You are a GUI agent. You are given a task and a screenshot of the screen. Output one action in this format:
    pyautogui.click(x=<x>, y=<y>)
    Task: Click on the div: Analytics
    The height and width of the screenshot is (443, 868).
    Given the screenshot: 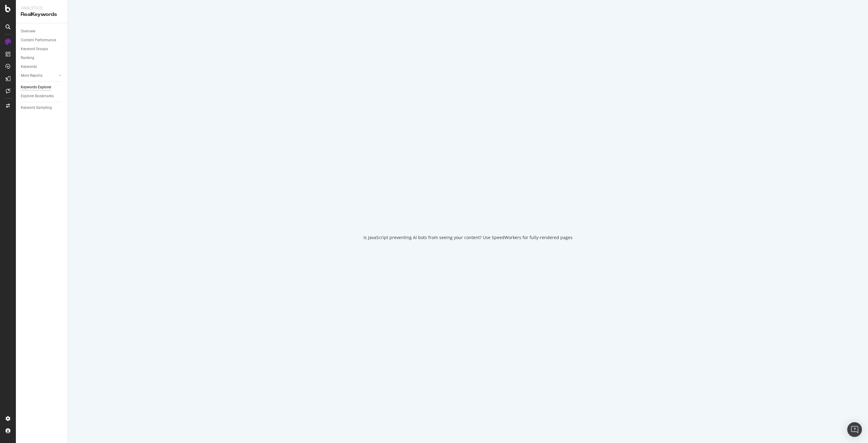 What is the action you would take?
    pyautogui.click(x=42, y=8)
    